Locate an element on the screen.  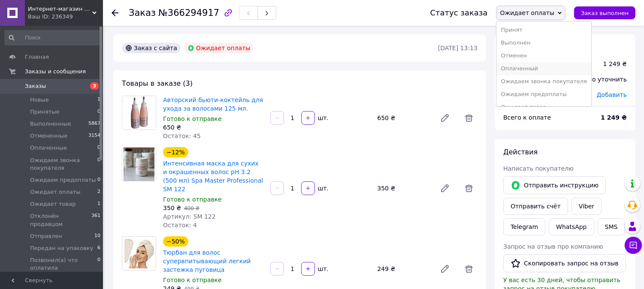
li: Ожидаем звонка покупателя is located at coordinates (543, 81).